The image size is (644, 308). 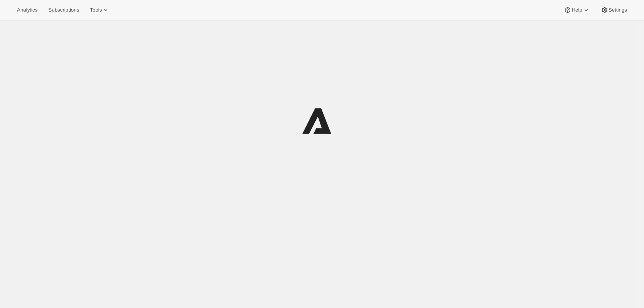 I want to click on button: Settings, so click(x=614, y=10).